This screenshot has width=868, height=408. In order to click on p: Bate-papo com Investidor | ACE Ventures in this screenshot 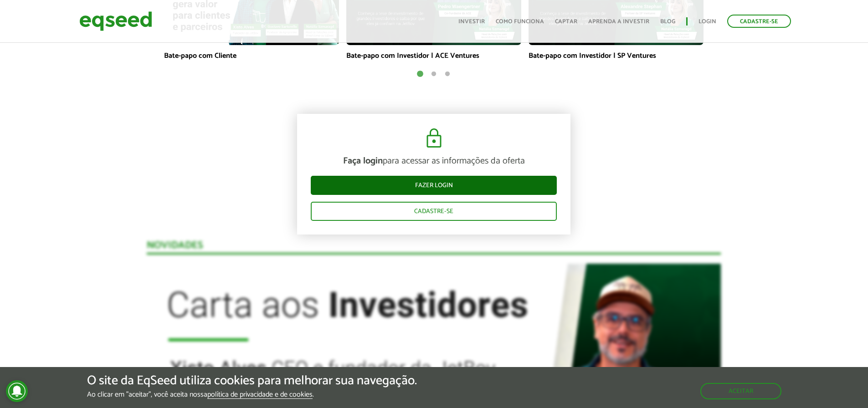, I will do `click(434, 55)`.